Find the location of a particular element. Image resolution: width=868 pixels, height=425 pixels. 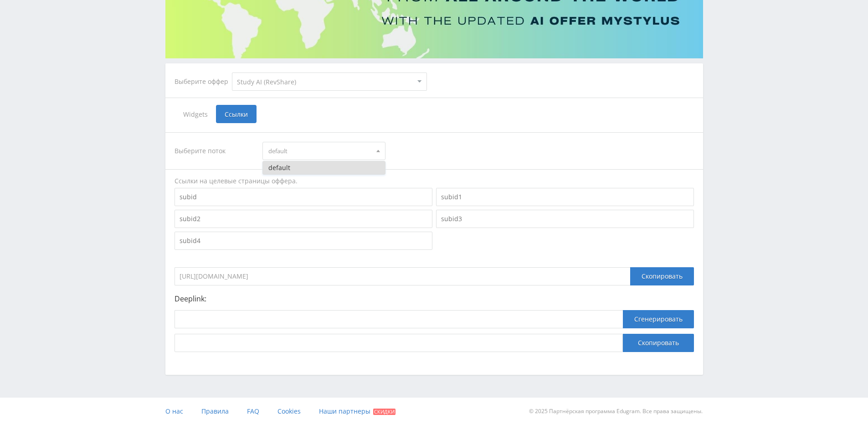

a: FAQ is located at coordinates (253, 412).